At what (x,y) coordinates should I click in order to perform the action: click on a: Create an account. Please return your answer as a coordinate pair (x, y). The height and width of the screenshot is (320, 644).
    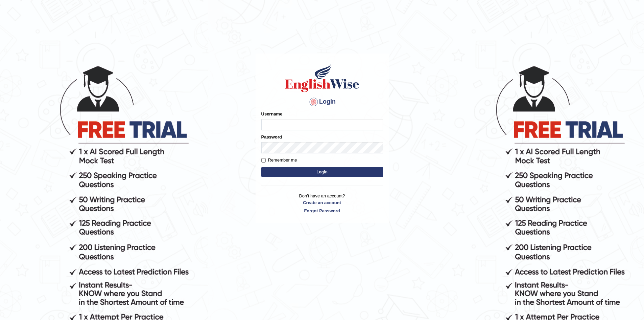
    Looking at the image, I should click on (322, 203).